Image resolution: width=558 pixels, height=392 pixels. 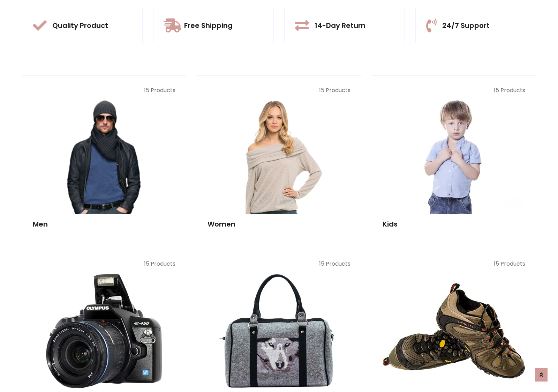 What do you see at coordinates (454, 224) in the screenshot?
I see `h5: Kids` at bounding box center [454, 224].